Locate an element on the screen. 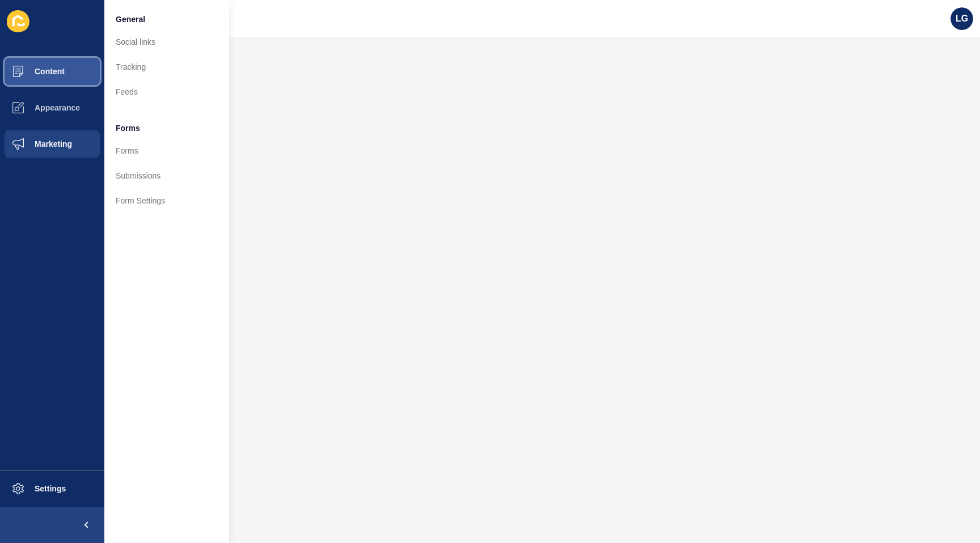  a: Social links is located at coordinates (167, 42).